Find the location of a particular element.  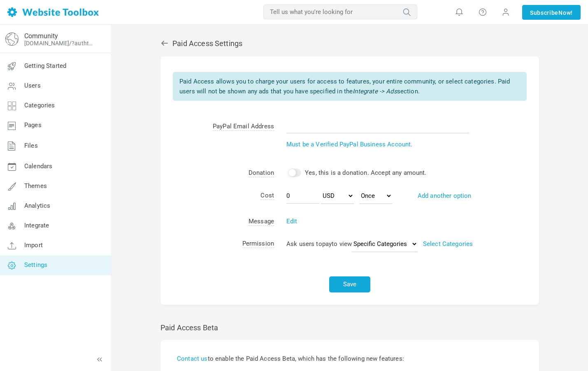

span: Integrate is located at coordinates (37, 225).